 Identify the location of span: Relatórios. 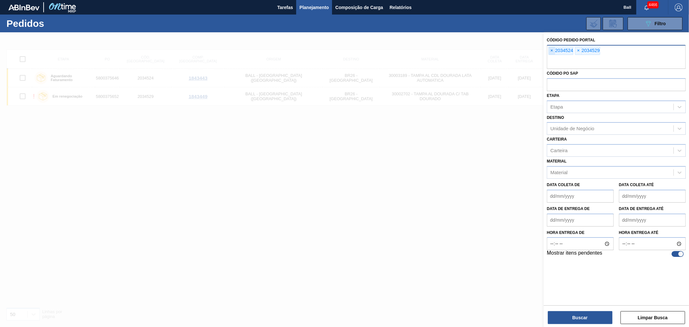
(401, 7).